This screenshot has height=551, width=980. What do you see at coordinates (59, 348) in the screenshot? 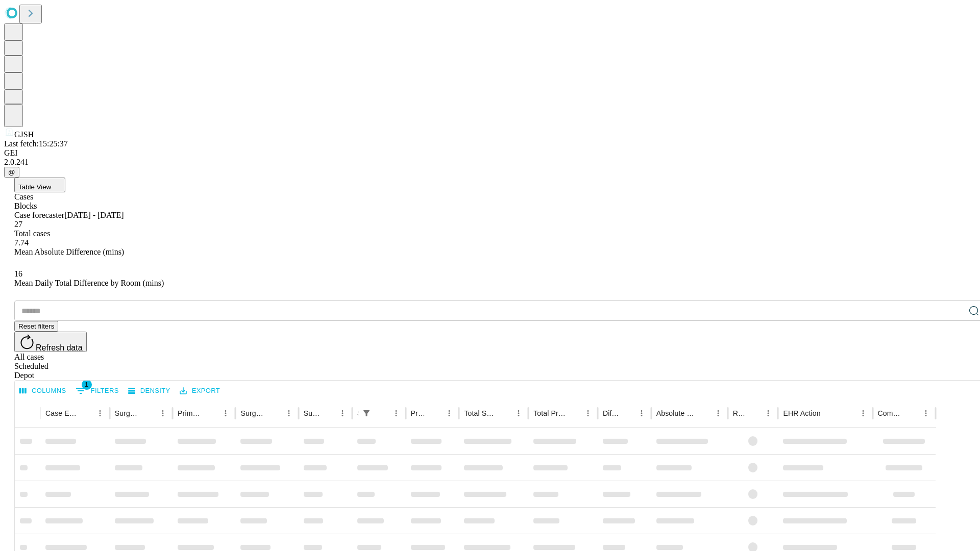
I see `span: Refresh data` at bounding box center [59, 348].